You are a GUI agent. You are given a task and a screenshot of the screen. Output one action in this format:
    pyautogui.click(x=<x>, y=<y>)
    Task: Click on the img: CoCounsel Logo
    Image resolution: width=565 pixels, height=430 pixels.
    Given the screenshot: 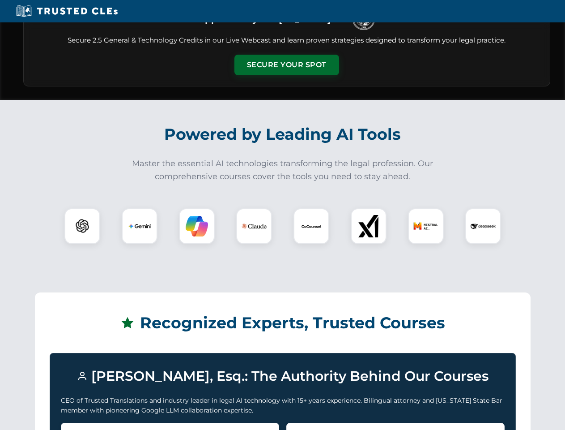 What is the action you would take?
    pyautogui.click(x=312, y=226)
    